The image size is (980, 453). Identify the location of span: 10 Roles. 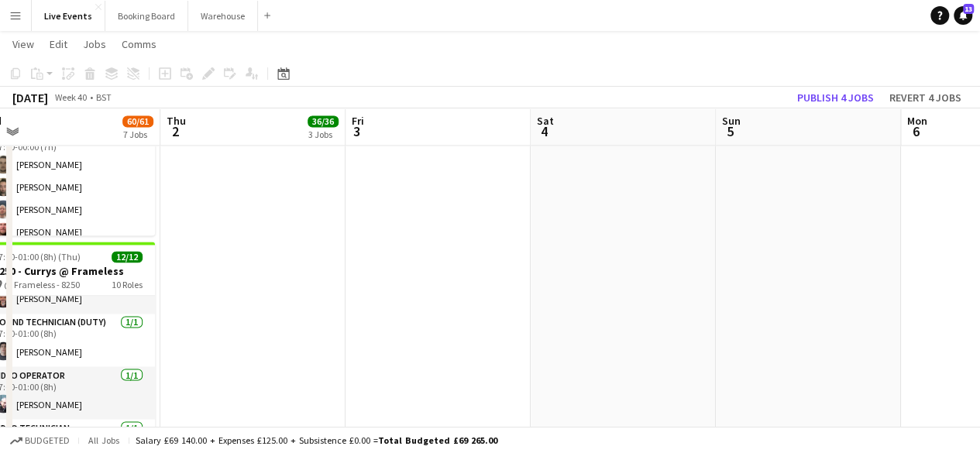
(127, 284).